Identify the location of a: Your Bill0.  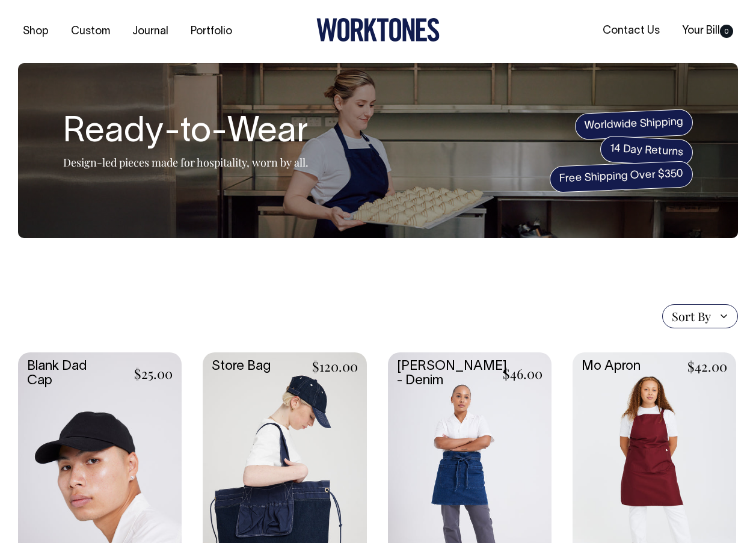
(707, 30).